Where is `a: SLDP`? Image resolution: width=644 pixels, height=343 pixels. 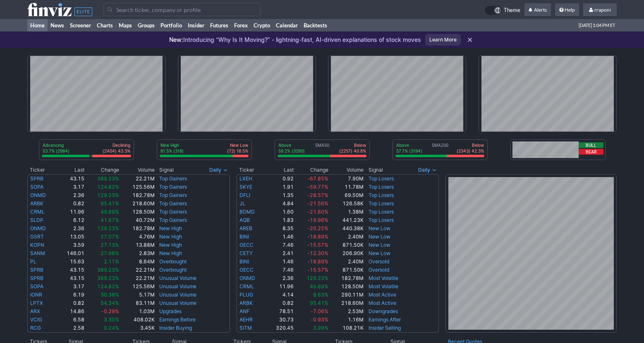 a: SLDP is located at coordinates (37, 219).